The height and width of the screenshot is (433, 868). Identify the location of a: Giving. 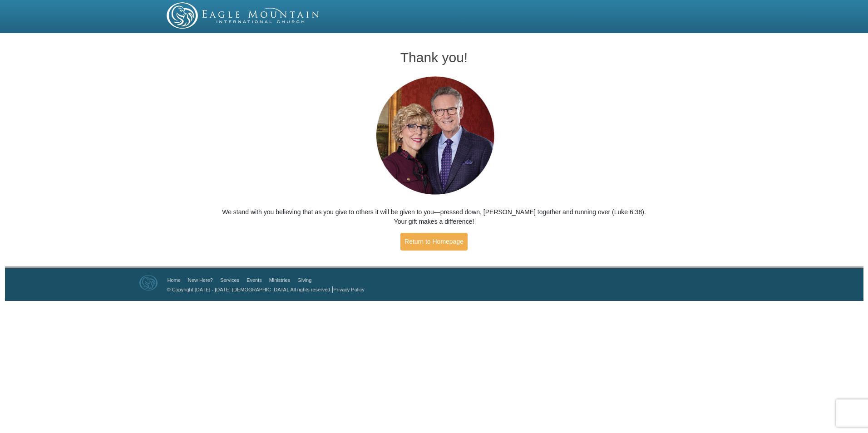
(304, 280).